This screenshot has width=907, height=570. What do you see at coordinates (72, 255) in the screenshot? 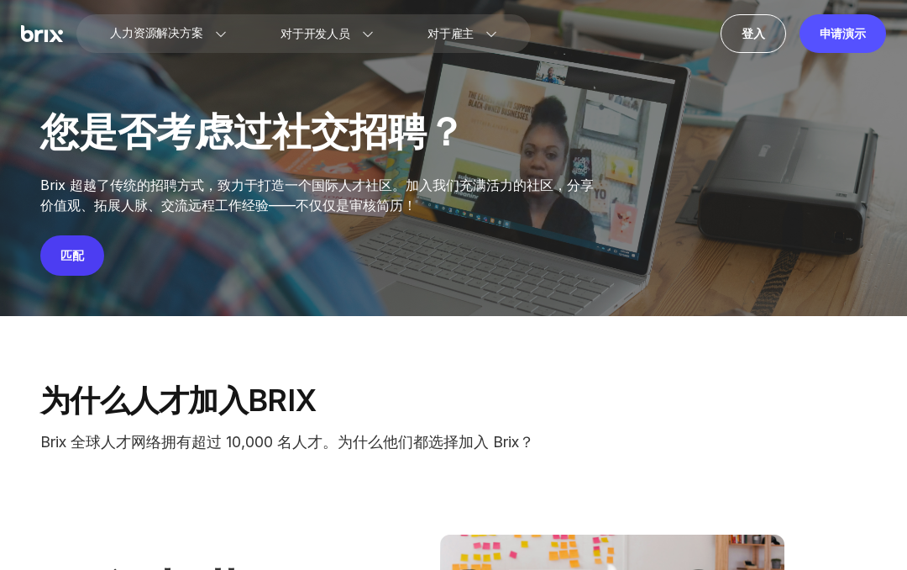
I see `a: 匹配` at bounding box center [72, 255].